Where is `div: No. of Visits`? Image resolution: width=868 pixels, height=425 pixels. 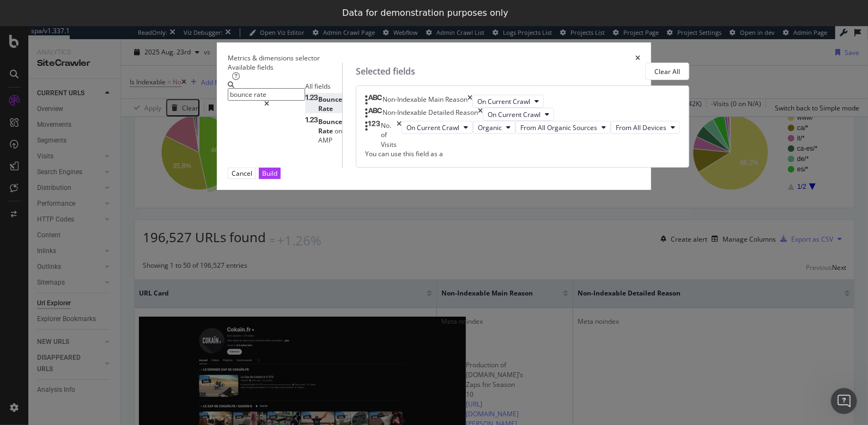
div: No. of Visits is located at coordinates (389, 135).